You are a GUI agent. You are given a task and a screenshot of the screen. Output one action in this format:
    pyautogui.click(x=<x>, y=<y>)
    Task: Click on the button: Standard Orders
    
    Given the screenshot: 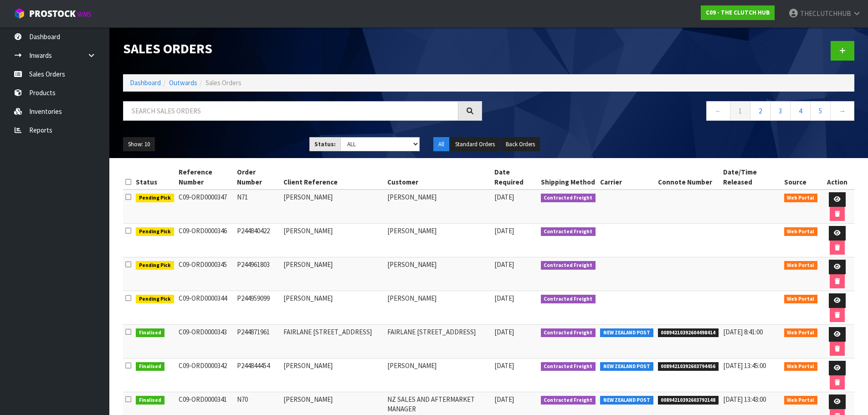 What is the action you would take?
    pyautogui.click(x=475, y=145)
    